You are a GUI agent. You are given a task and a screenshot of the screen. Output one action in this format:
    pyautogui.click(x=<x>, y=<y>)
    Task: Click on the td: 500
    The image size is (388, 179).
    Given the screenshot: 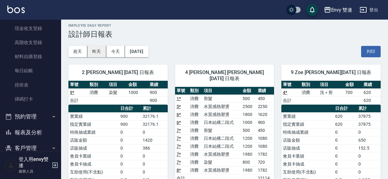 What is the action you would take?
    pyautogui.click(x=248, y=130)
    